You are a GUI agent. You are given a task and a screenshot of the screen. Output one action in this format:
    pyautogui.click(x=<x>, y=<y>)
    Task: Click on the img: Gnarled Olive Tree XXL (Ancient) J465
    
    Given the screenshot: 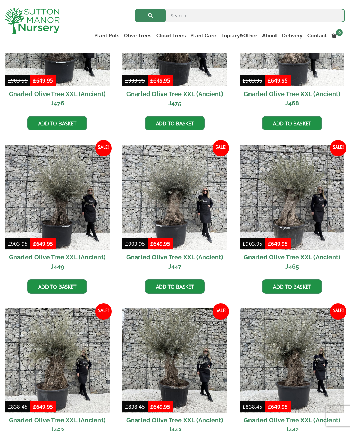 What is the action you would take?
    pyautogui.click(x=293, y=197)
    